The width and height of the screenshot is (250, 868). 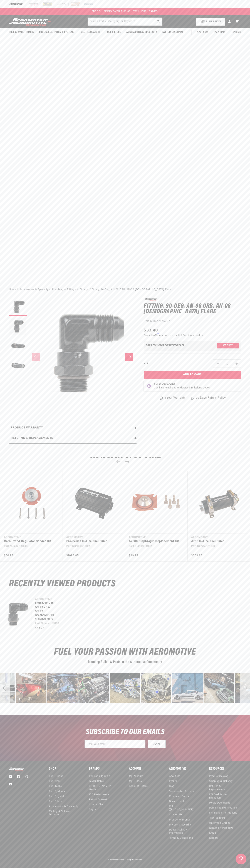 I want to click on span: Rebuilds, so click(x=236, y=32).